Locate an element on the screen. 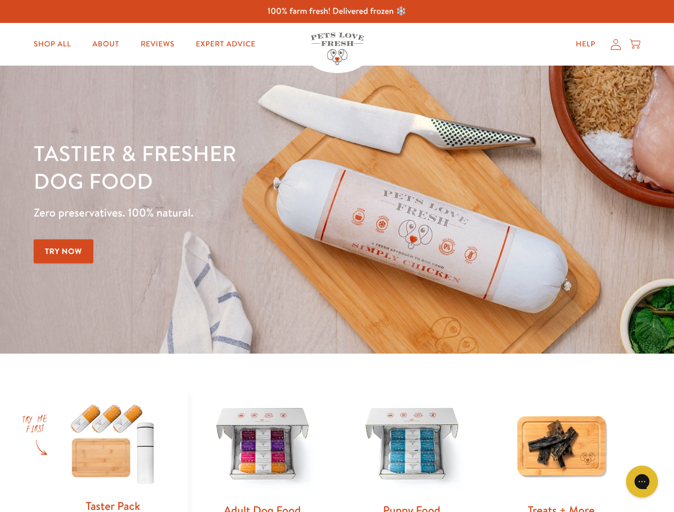 This screenshot has height=512, width=674. a: Help is located at coordinates (585, 44).